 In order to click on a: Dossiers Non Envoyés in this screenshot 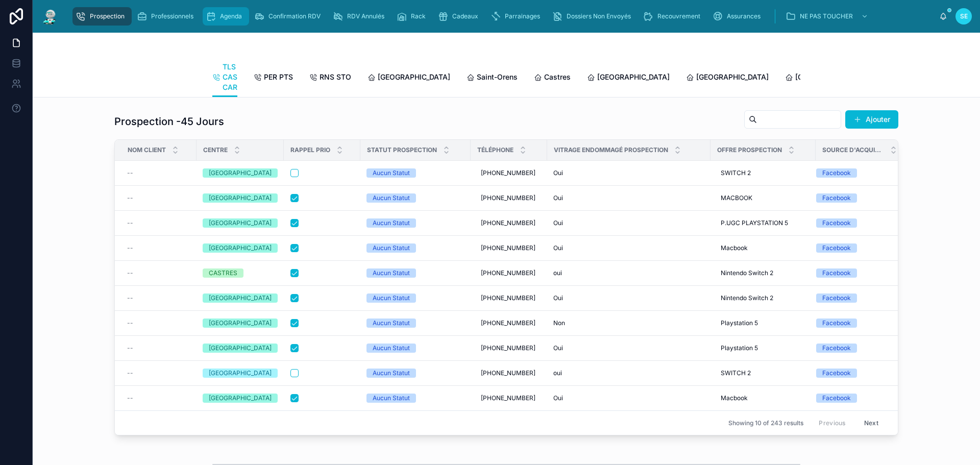, I will do `click(594, 16)`.